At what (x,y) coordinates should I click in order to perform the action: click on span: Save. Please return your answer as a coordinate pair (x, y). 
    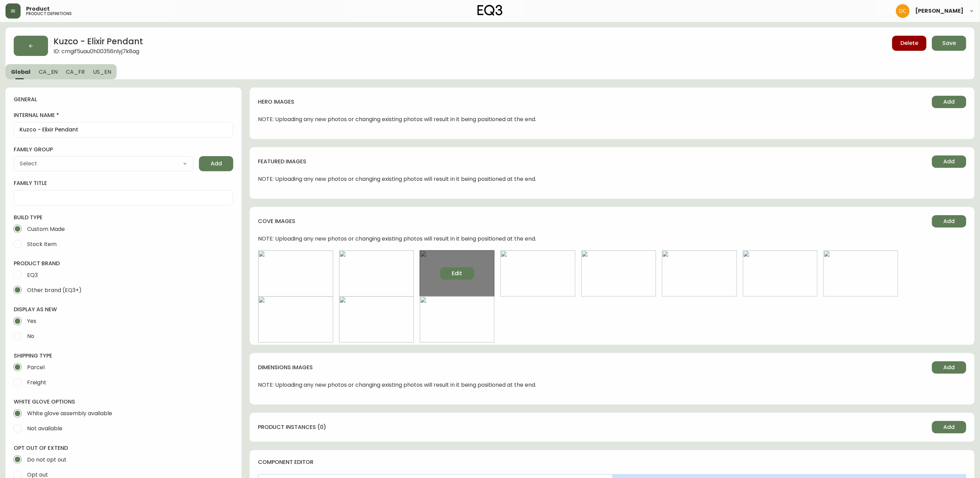
    Looking at the image, I should click on (949, 43).